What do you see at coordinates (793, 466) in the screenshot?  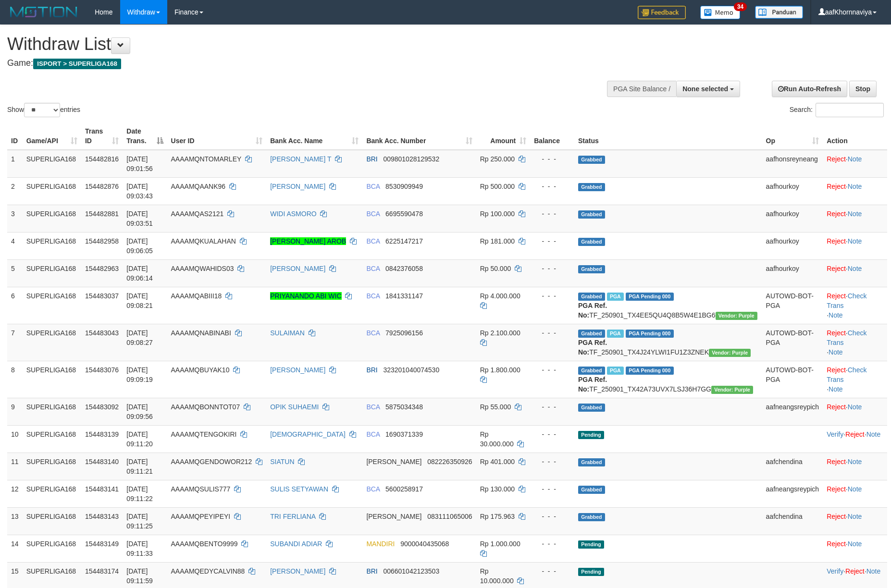 I see `td: aafchendina` at bounding box center [793, 466].